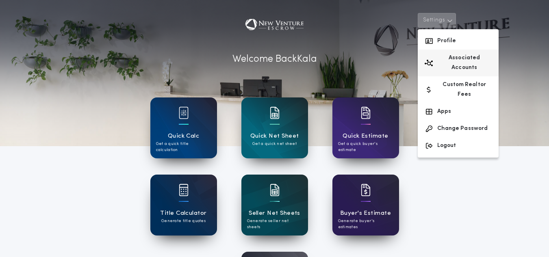  What do you see at coordinates (458, 90) in the screenshot?
I see `button: Custom Realtor Fees` at bounding box center [458, 90].